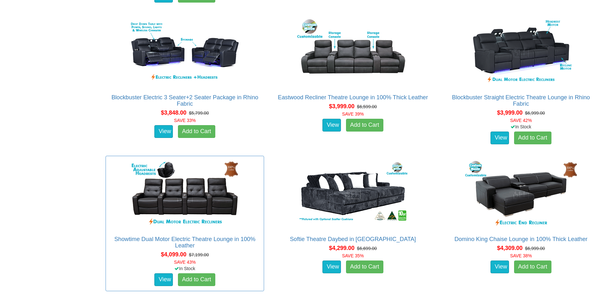 Image resolution: width=605 pixels, height=295 pixels. Describe the element at coordinates (367, 248) in the screenshot. I see `del: $6,699.00` at that location.